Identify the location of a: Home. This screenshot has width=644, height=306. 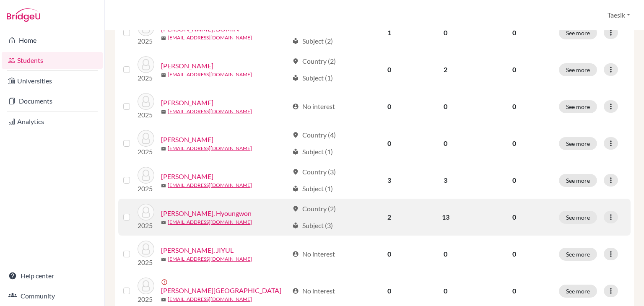
(52, 40).